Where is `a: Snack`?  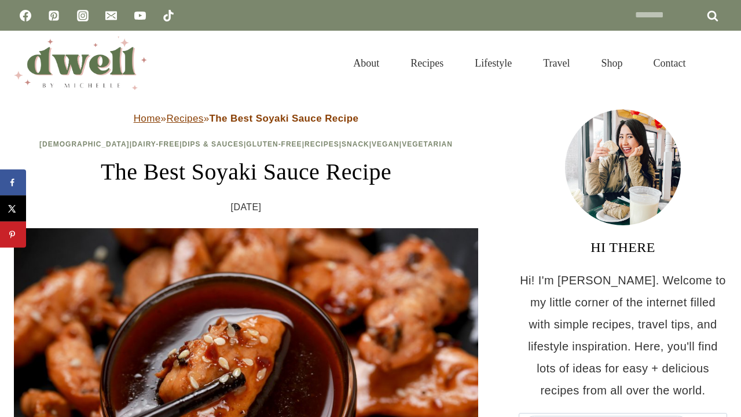
a: Snack is located at coordinates (355, 144).